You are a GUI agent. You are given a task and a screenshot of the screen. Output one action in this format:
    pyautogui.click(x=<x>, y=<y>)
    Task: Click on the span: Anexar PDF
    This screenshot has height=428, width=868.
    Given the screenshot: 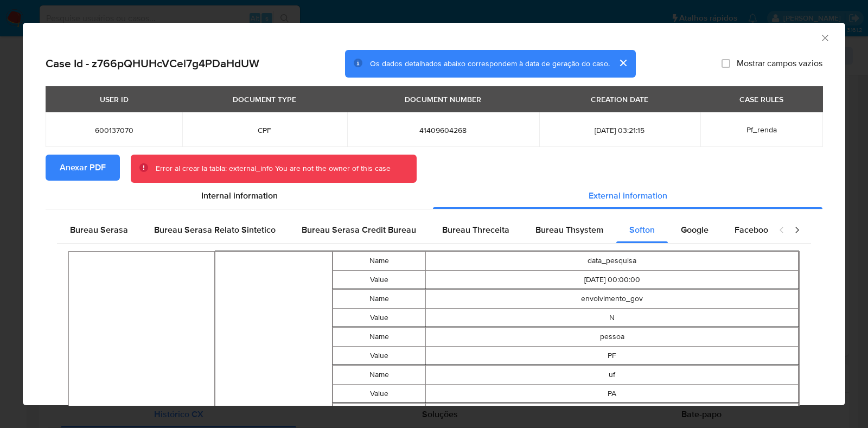 What is the action you would take?
    pyautogui.click(x=82, y=167)
    